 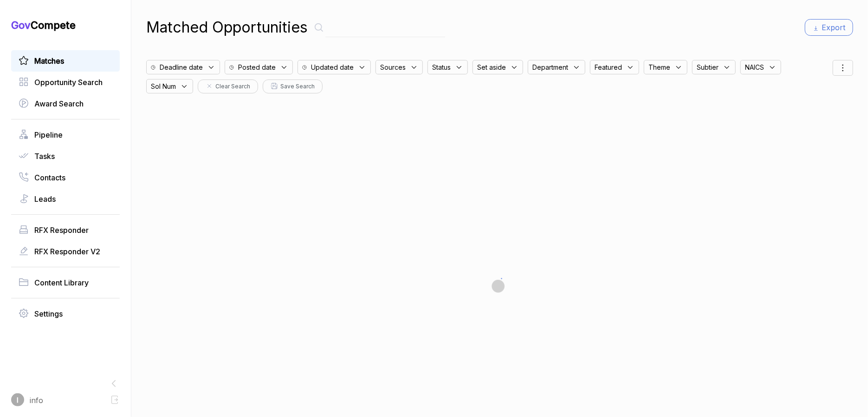 I want to click on span: Pipeline, so click(x=48, y=135).